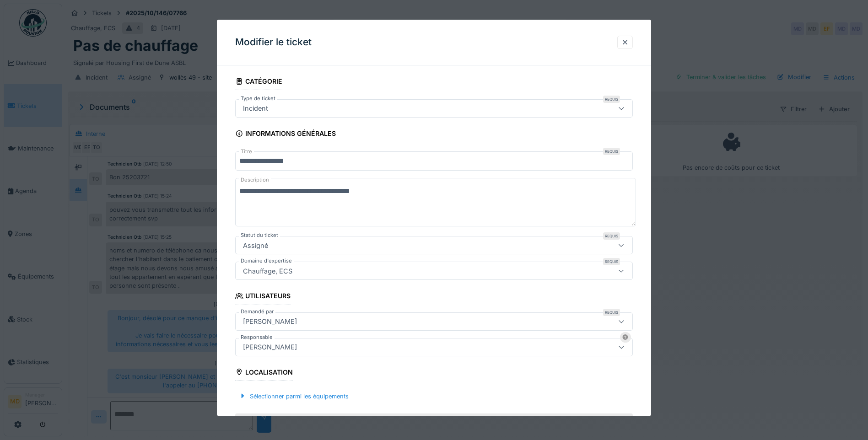 This screenshot has height=440, width=868. Describe the element at coordinates (286, 134) in the screenshot. I see `div: Informations générales` at that location.